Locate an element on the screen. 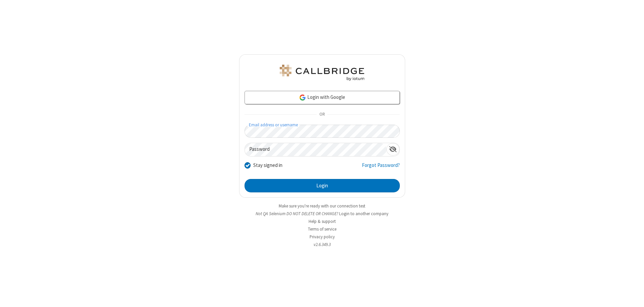  label: Stay signed in is located at coordinates (267, 165).